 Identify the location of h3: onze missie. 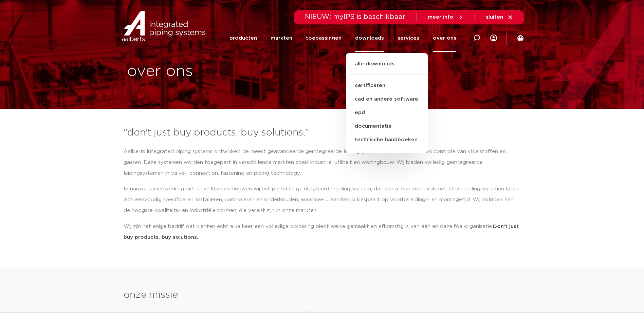
(322, 295).